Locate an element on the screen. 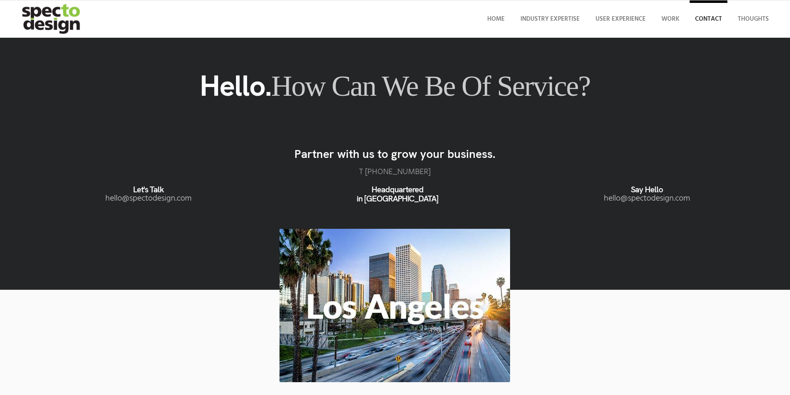  a: Industry Expertise is located at coordinates (550, 19).